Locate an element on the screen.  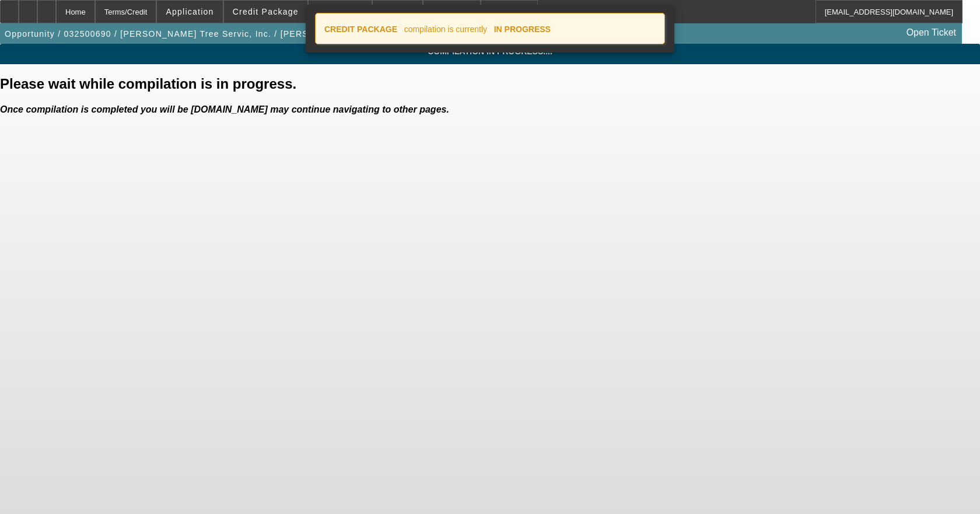
a: Open Ticket is located at coordinates (931, 33).